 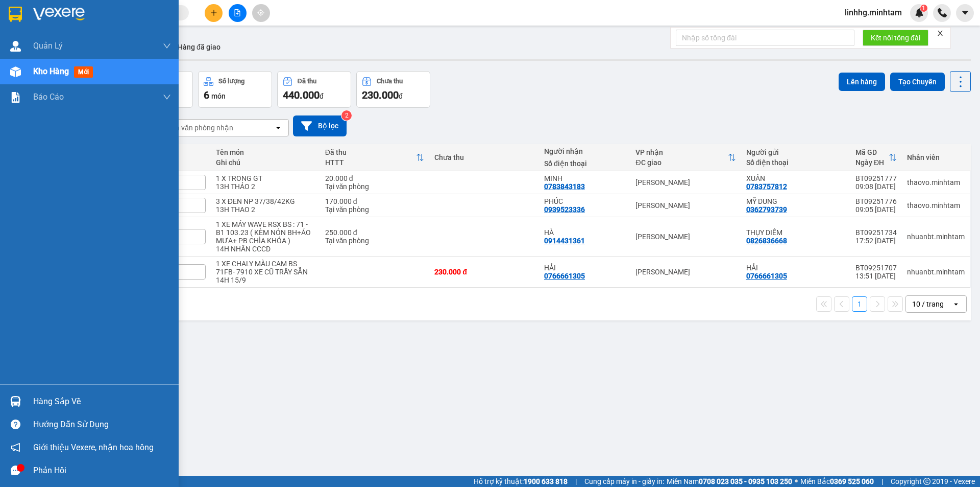 I want to click on div: 13H THAO 2, so click(x=266, y=209).